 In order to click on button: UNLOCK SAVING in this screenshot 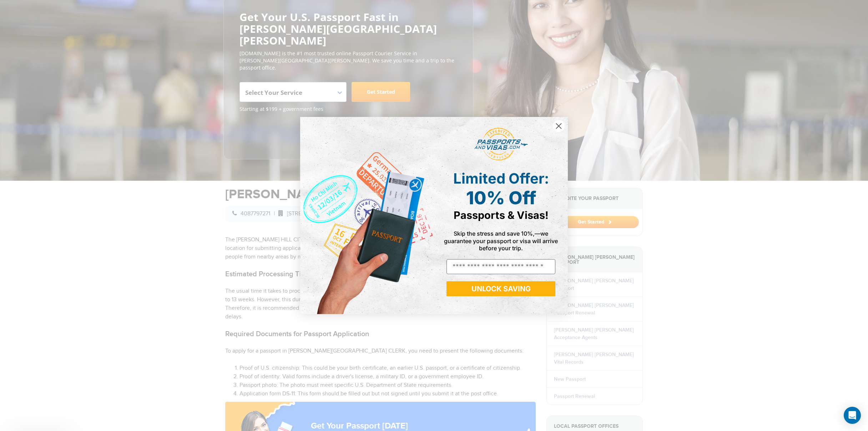, I will do `click(501, 289)`.